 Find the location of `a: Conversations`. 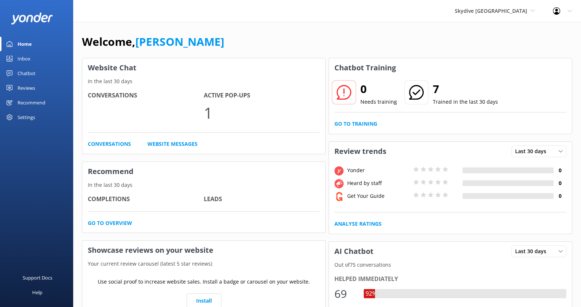

a: Conversations is located at coordinates (109, 144).